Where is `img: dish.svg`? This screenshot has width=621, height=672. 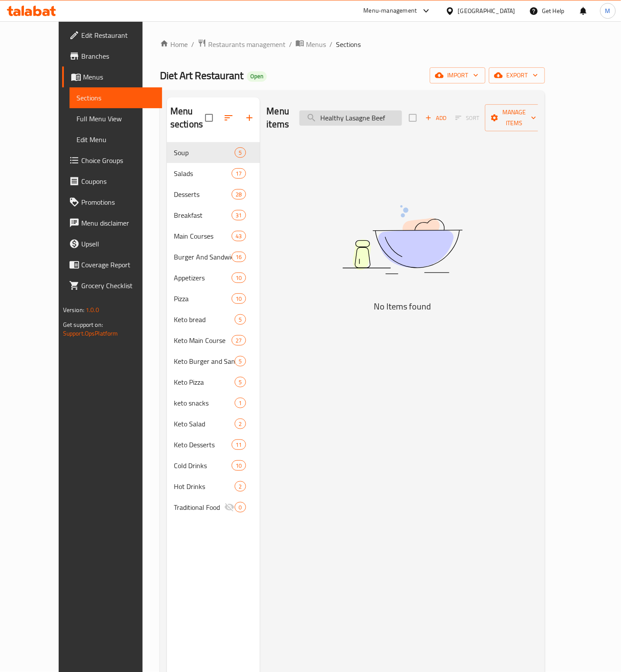 img: dish.svg is located at coordinates (403, 239).